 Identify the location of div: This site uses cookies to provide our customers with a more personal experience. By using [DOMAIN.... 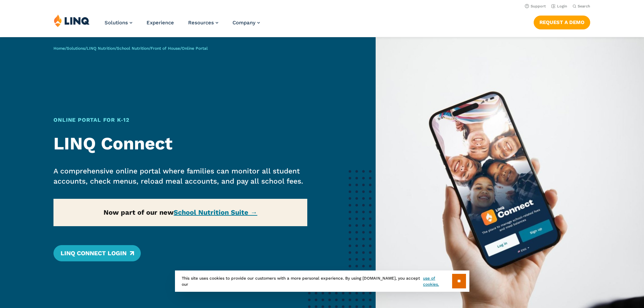
(322, 281).